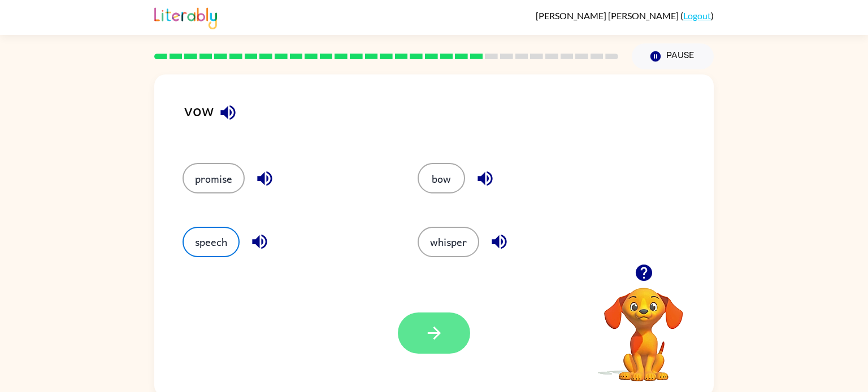 Image resolution: width=868 pixels, height=392 pixels. Describe the element at coordinates (449, 119) in the screenshot. I see `div: vow` at that location.